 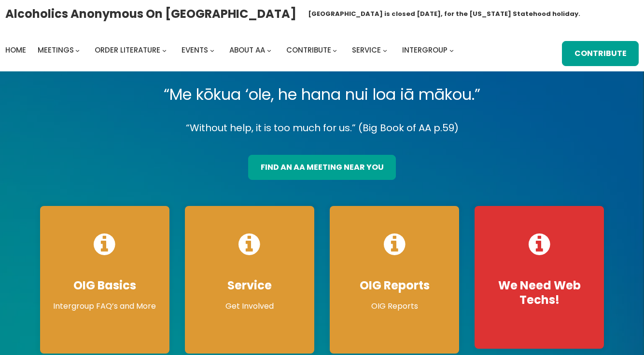 I want to click on span: Meetings, so click(x=56, y=50).